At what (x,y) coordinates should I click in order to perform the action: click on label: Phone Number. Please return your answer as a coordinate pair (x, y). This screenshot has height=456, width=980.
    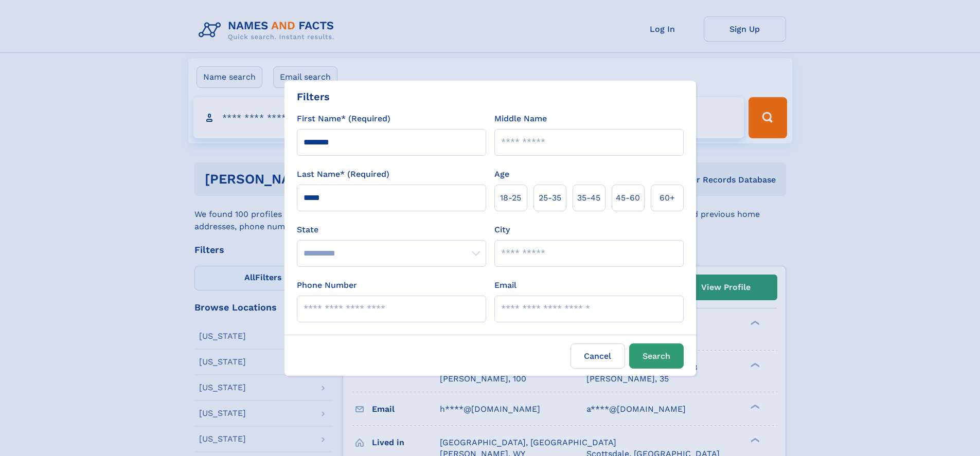
    Looking at the image, I should click on (326, 286).